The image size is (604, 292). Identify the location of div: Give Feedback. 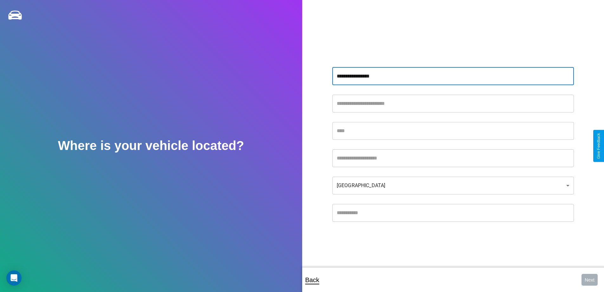
(599, 146).